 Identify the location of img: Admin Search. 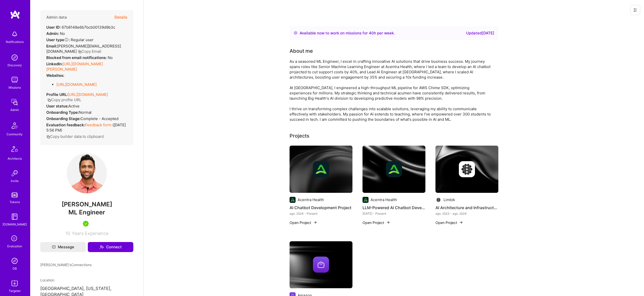
(15, 261).